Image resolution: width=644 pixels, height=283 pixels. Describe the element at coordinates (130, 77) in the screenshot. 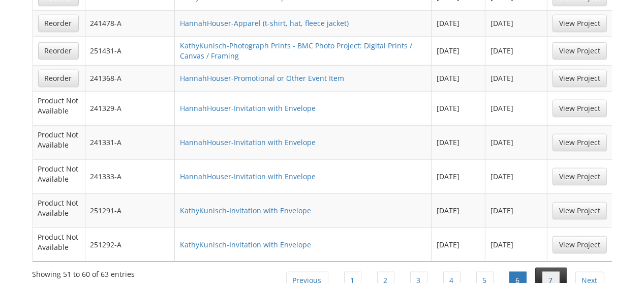

I see `td: 241368-A` at that location.